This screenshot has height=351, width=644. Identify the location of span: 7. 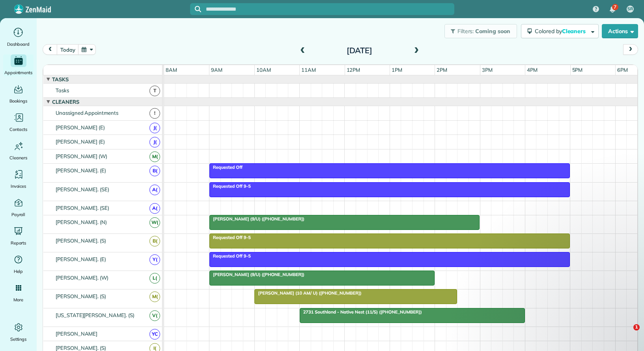
(614, 7).